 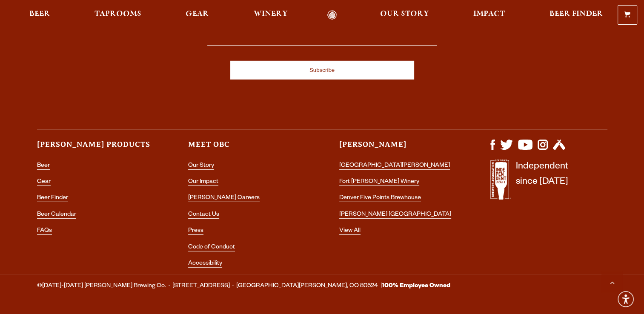 I want to click on a: Impact, so click(x=489, y=15).